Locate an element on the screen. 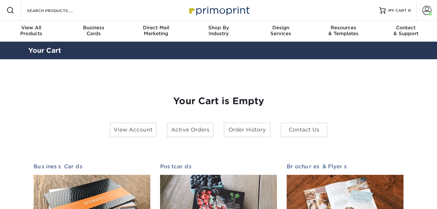 The width and height of the screenshot is (437, 209). h2: Business Cards is located at coordinates (92, 166).